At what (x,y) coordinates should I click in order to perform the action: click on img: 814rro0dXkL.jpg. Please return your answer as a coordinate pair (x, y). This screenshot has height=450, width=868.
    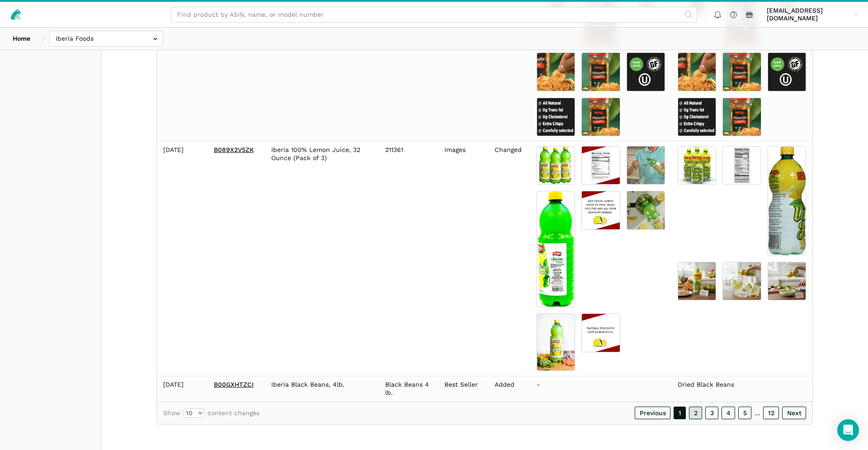
    Looking at the image, I should click on (556, 165).